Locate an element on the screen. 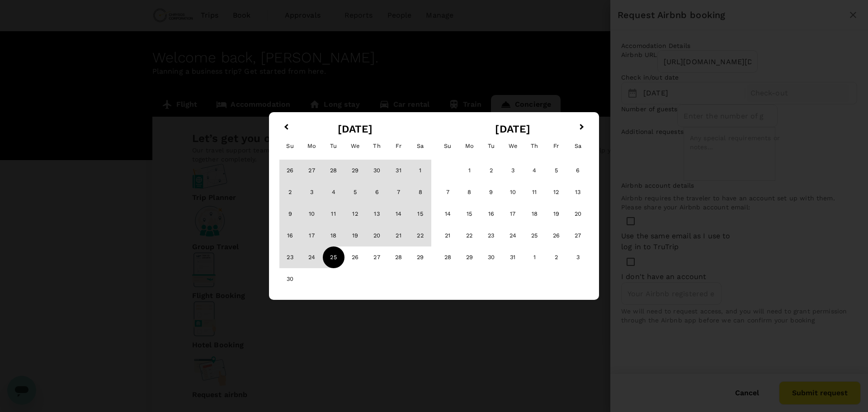 This screenshot has width=868, height=412. div: Choose Friday, October 31st, 2025 is located at coordinates (399, 170).